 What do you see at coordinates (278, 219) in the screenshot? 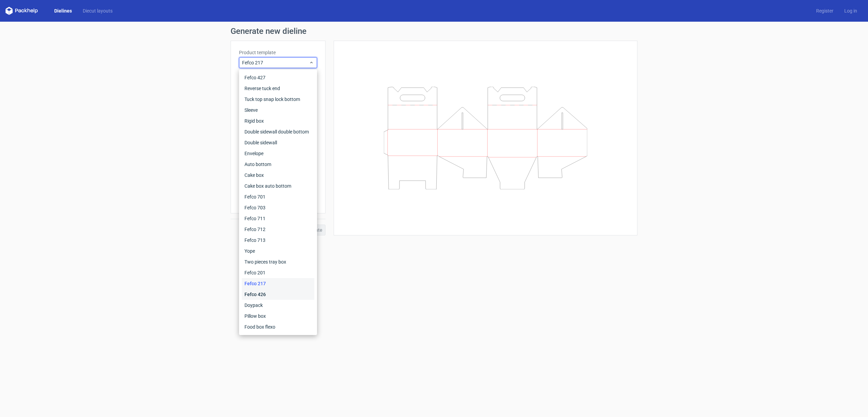
I see `div: Fefco 711` at bounding box center [278, 219].